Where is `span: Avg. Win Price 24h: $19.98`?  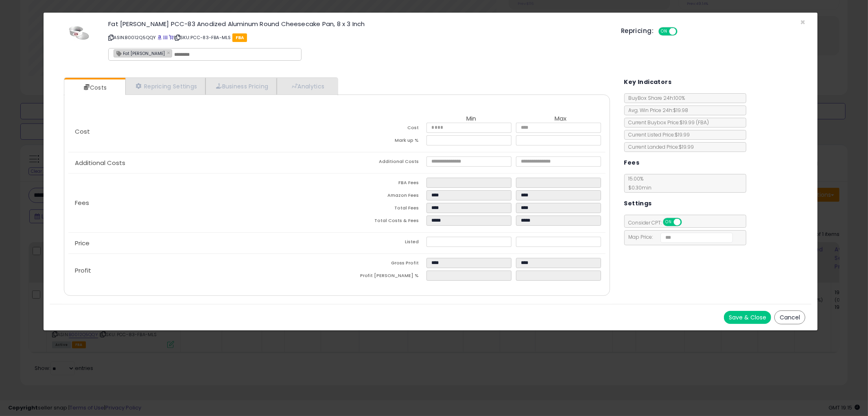 span: Avg. Win Price 24h: $19.98 is located at coordinates (656, 110).